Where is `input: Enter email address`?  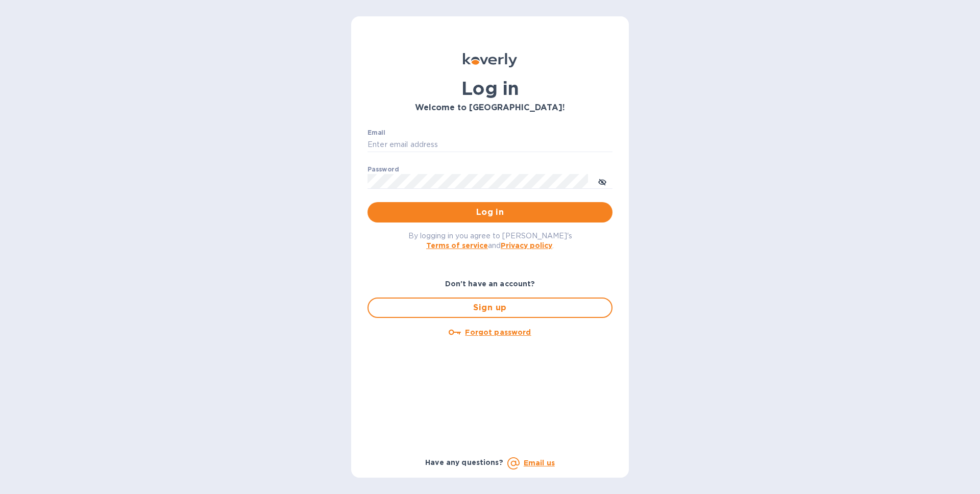
input: Enter email address is located at coordinates (490, 145).